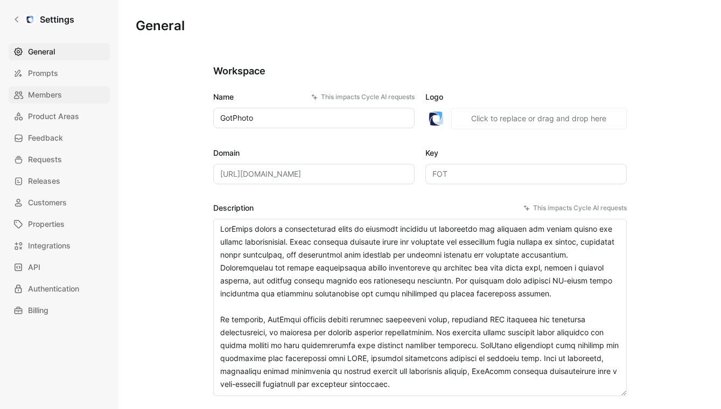 The width and height of the screenshot is (721, 409). Describe the element at coordinates (45, 95) in the screenshot. I see `span: Members` at that location.